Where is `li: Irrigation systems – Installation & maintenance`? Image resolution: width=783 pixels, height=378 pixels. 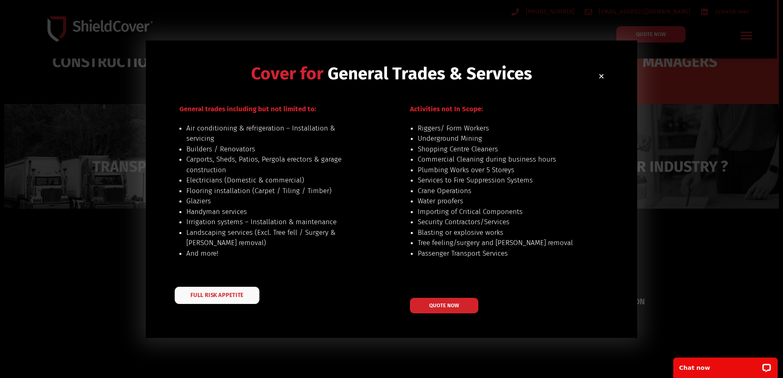
li: Irrigation systems – Installation & maintenance is located at coordinates (272, 222).